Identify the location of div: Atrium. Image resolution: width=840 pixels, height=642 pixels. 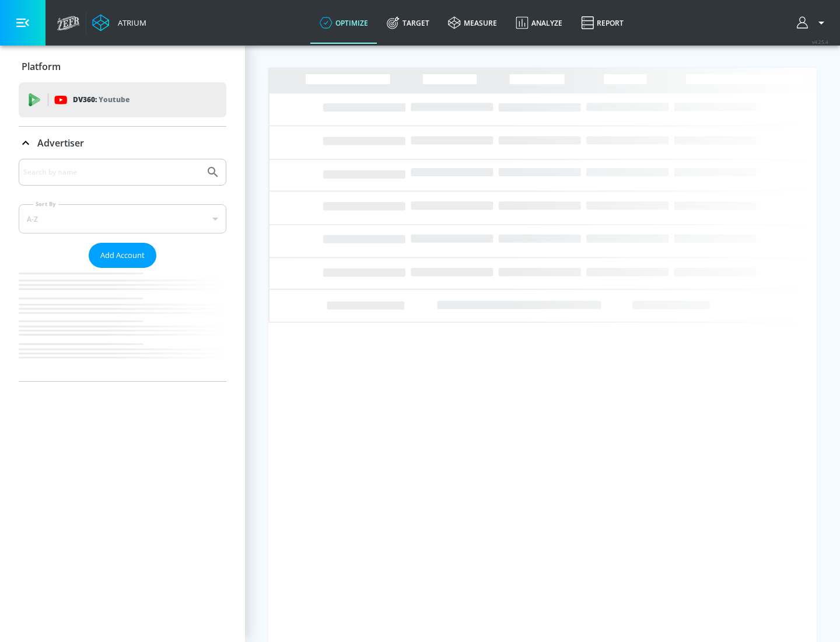
(130, 22).